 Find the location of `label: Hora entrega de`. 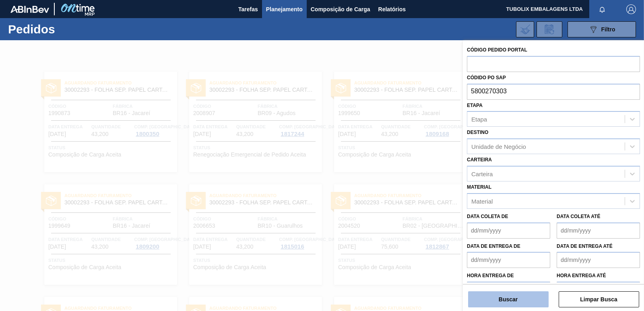

label: Hora entrega de is located at coordinates (509, 275).